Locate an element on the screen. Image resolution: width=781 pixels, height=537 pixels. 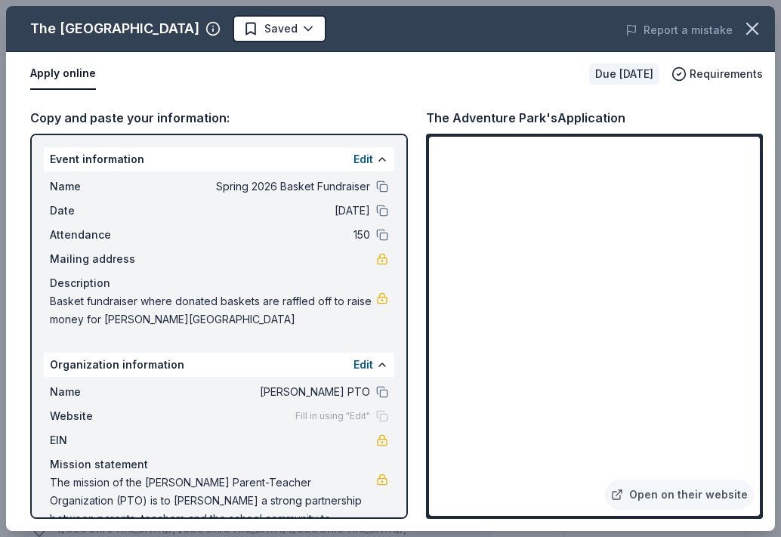
span: Mailing address is located at coordinates (100, 259).